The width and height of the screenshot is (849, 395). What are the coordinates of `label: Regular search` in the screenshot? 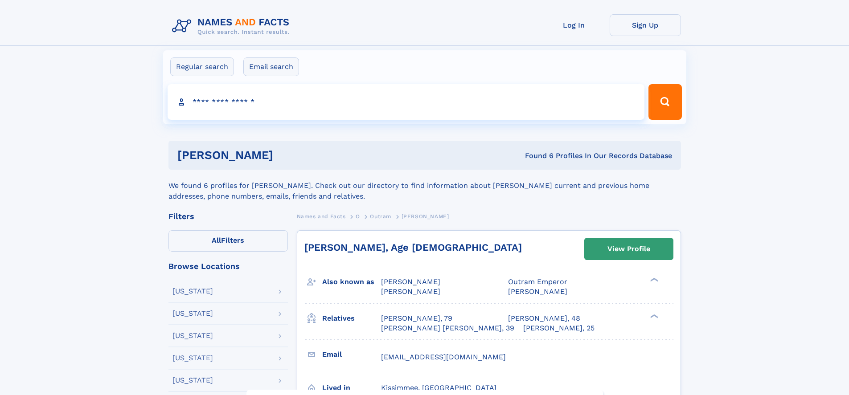 It's located at (202, 67).